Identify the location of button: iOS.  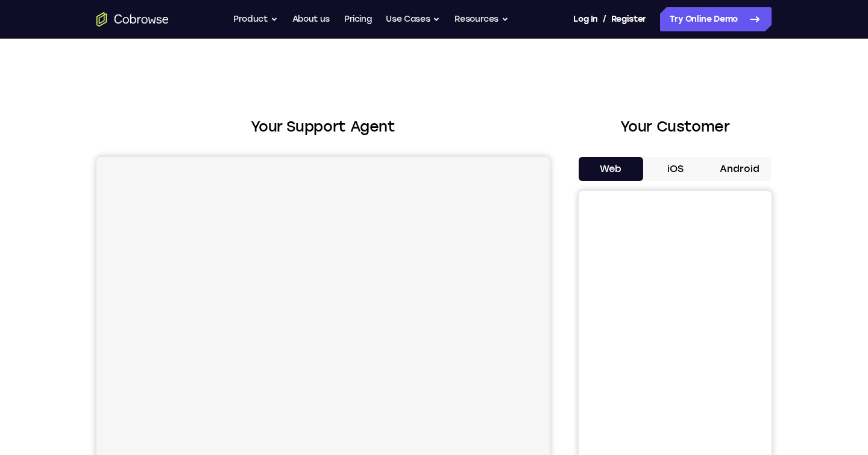
(675, 169).